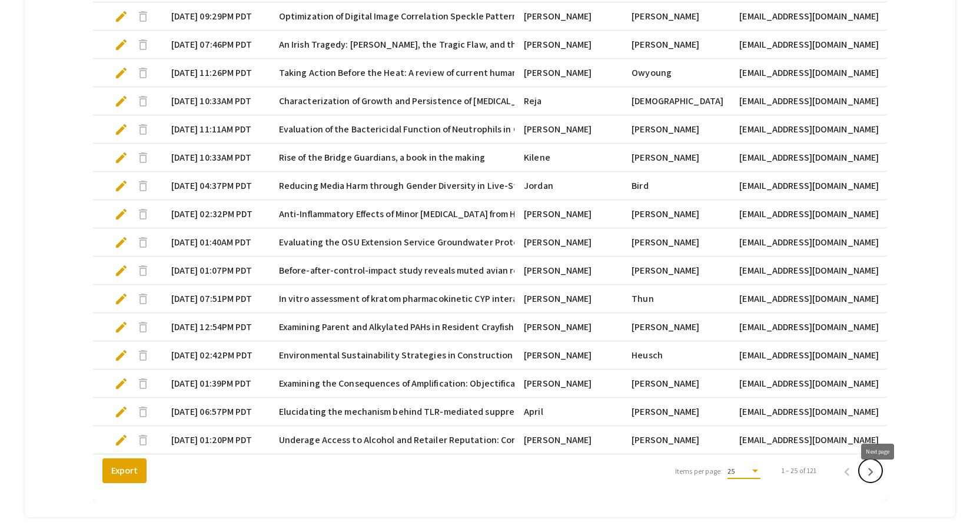 The image size is (980, 529). Describe the element at coordinates (675, 356) in the screenshot. I see `mat-cell: Heusch` at that location.